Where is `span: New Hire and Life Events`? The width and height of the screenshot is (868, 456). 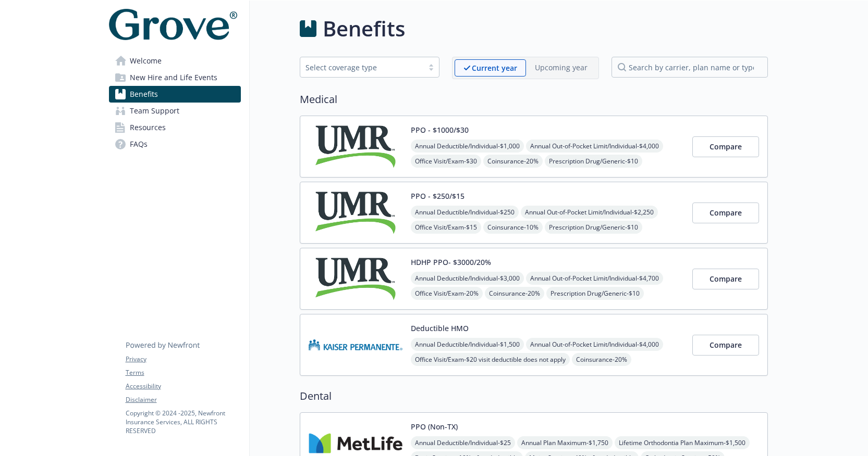 span: New Hire and Life Events is located at coordinates (174, 77).